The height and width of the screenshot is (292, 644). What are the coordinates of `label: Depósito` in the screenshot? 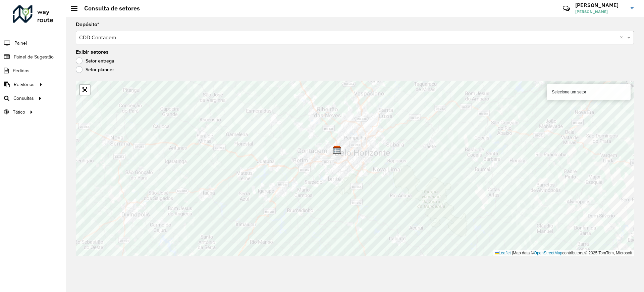 It's located at (88, 25).